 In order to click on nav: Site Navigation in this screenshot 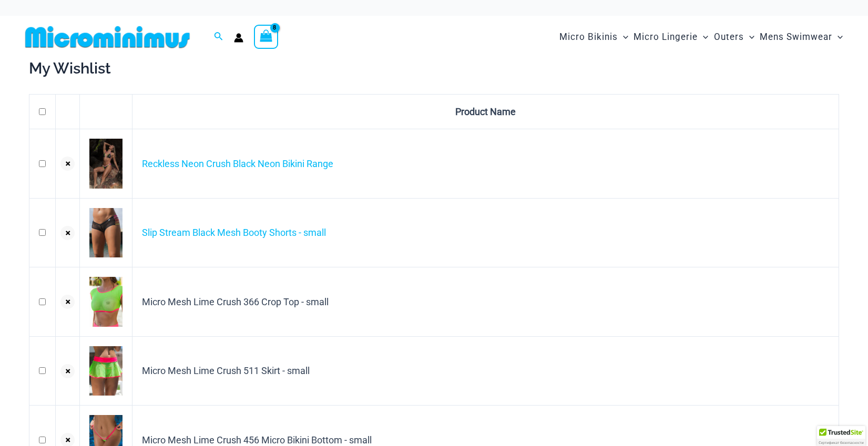, I will do `click(701, 37)`.